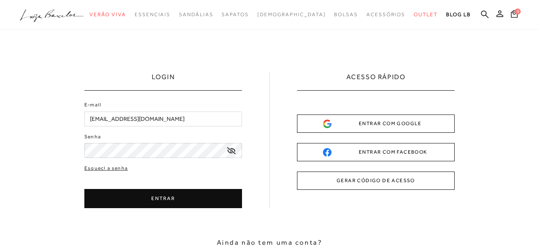 The width and height of the screenshot is (539, 249). What do you see at coordinates (425, 14) in the screenshot?
I see `span: Outlet` at bounding box center [425, 14].